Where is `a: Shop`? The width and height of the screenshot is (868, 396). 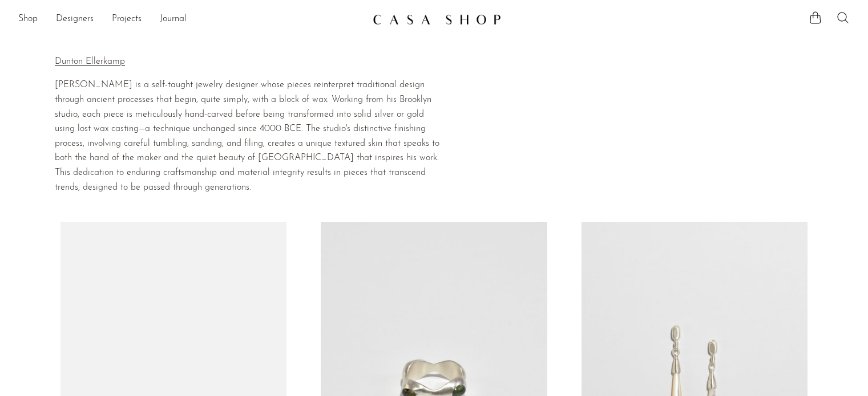
a: Shop is located at coordinates (28, 20).